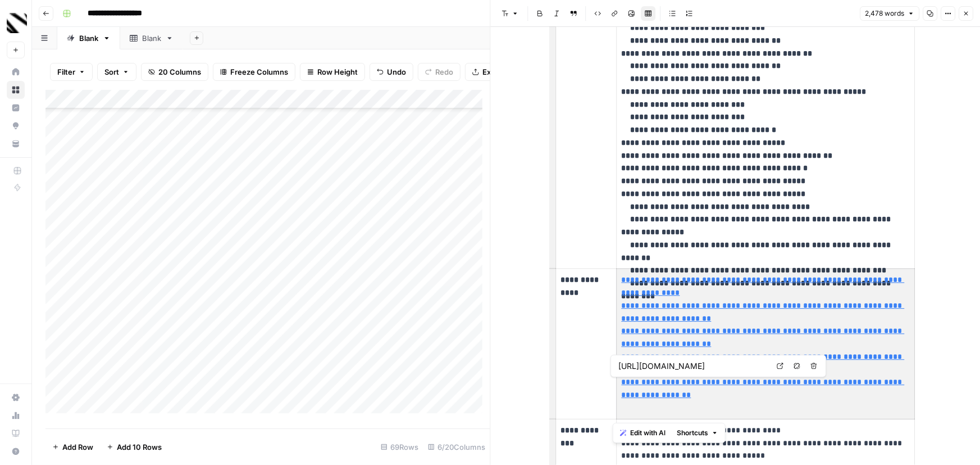 Image resolution: width=980 pixels, height=465 pixels. I want to click on button: Export CSV, so click(497, 72).